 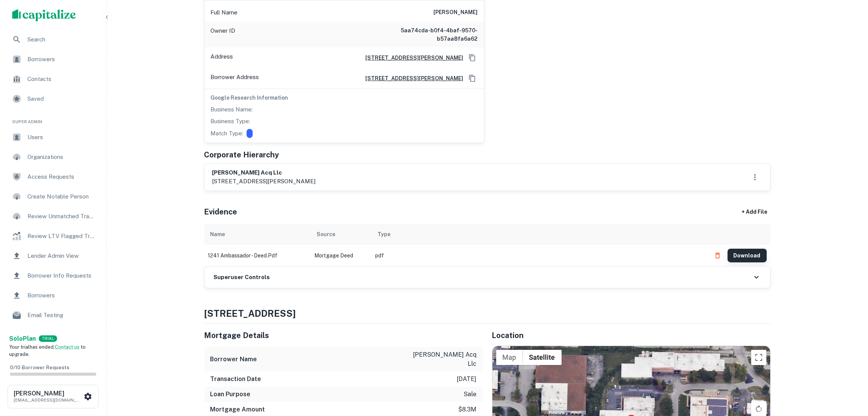 What do you see at coordinates (53, 40) in the screenshot?
I see `div: Search` at bounding box center [53, 40].